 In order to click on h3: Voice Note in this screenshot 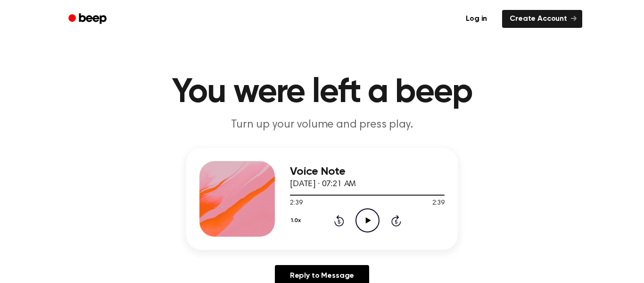, I will do `click(367, 171)`.